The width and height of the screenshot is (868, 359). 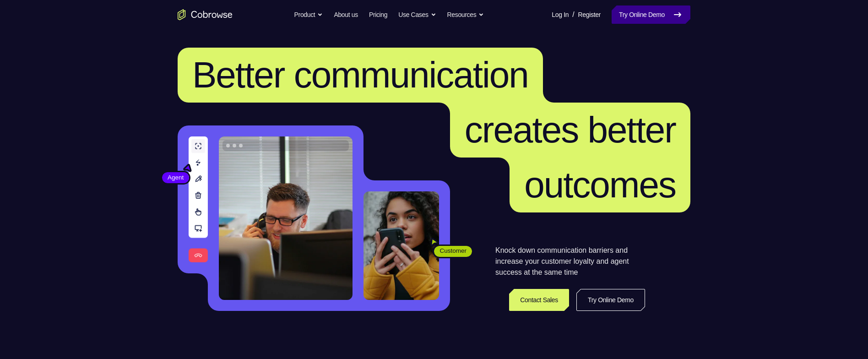 What do you see at coordinates (570, 262) in the screenshot?
I see `p: Knock down communication barriers and increase your customer loyalty and agent success at the sam...` at bounding box center [570, 262].